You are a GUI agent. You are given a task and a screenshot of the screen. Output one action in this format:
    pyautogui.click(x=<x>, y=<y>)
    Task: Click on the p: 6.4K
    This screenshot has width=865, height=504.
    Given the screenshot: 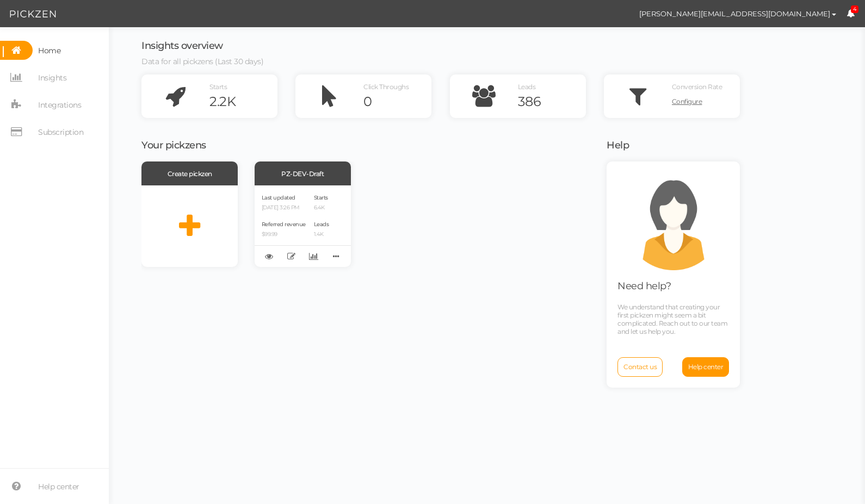 What is the action you would take?
    pyautogui.click(x=321, y=208)
    